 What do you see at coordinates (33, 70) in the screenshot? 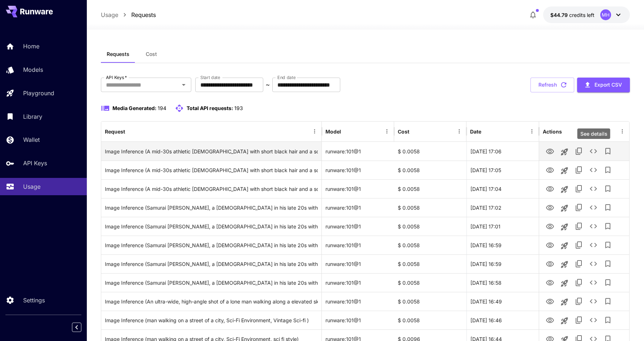
I see `p: Models` at bounding box center [33, 70].